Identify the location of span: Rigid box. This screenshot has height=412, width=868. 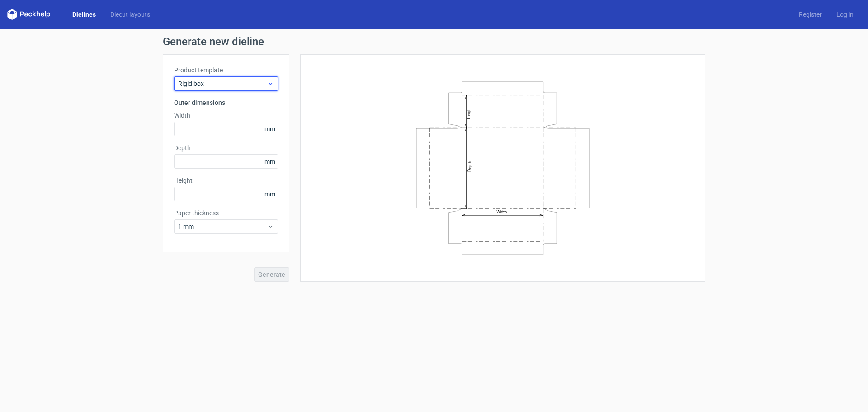
(222, 84).